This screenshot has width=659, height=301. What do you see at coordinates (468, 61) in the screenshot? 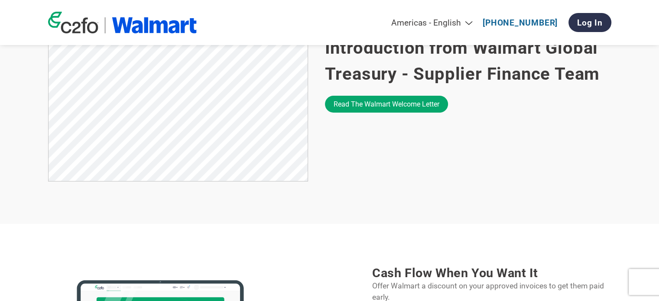
I see `h2: Introduction from Walmart Global Treasury - Supplier Finance Team` at bounding box center [468, 61].